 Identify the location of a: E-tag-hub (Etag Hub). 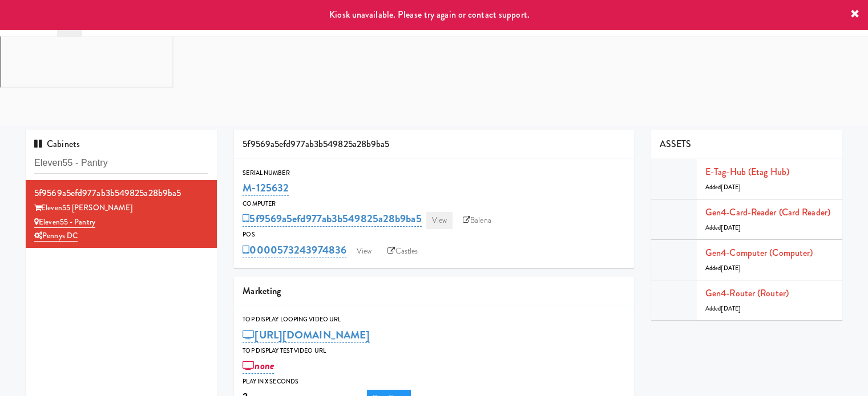
(747, 172).